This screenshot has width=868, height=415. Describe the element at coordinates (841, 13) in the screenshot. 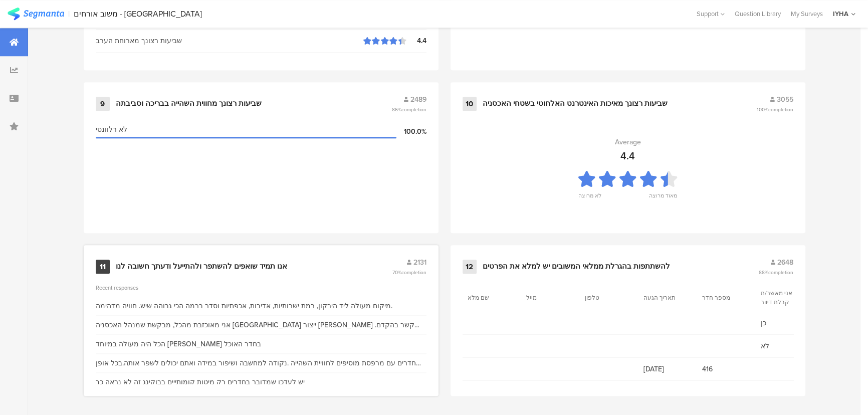

I see `div: IYHA` at that location.